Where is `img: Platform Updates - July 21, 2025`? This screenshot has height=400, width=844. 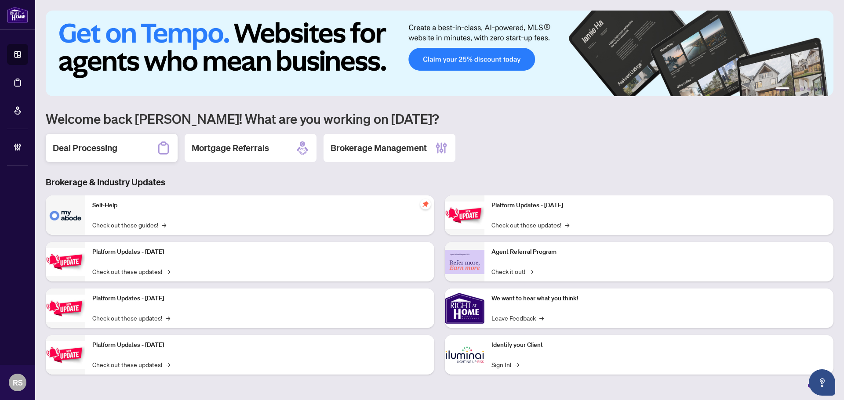 img: Platform Updates - July 21, 2025 is located at coordinates (65, 309).